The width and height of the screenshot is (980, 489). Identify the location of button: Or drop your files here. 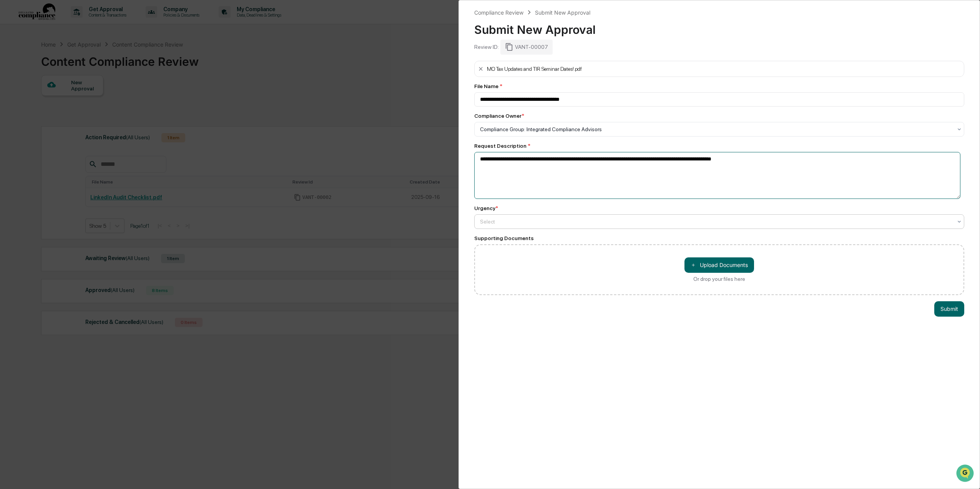
(720, 265).